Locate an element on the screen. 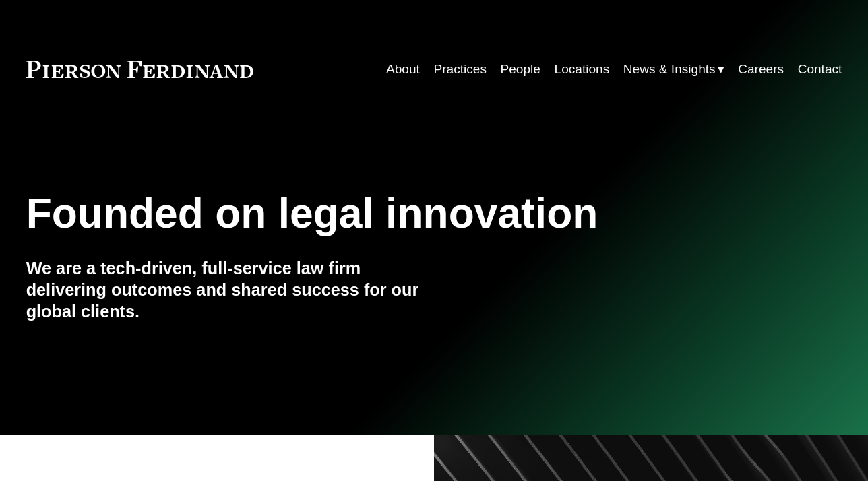  a: Practices is located at coordinates (460, 70).